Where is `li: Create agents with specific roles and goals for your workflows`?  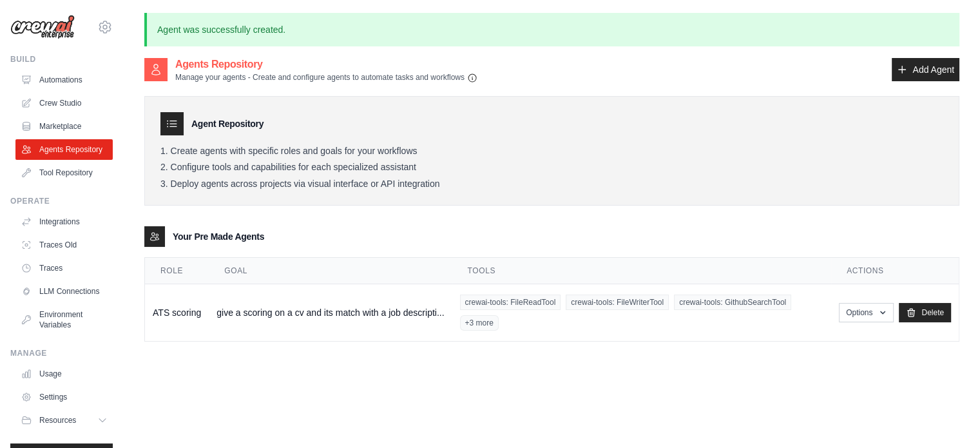
li: Create agents with specific roles and goals for your workflows is located at coordinates (552, 151).